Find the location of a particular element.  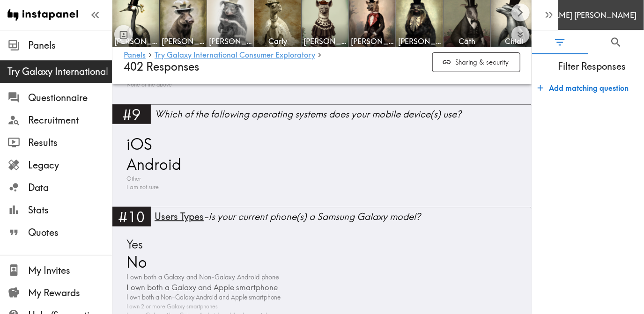

span: Cath is located at coordinates (467, 41).